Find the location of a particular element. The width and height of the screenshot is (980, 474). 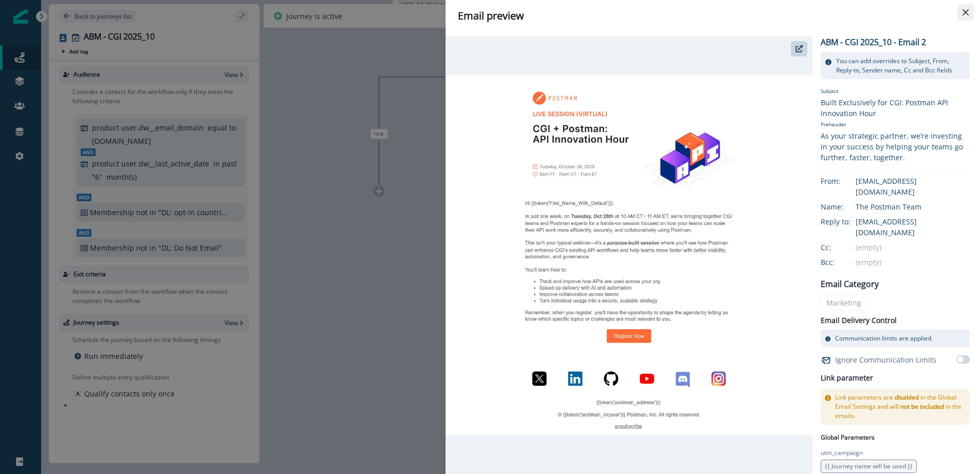

h2: Link parameter is located at coordinates (846, 378).